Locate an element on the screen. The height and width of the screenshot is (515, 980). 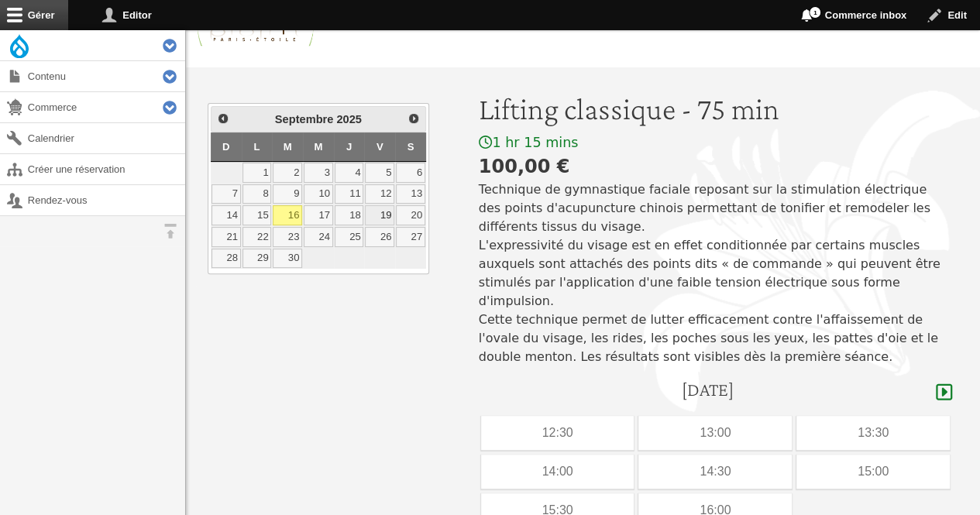
h1: Lifting classique - 75 min is located at coordinates (715, 109).